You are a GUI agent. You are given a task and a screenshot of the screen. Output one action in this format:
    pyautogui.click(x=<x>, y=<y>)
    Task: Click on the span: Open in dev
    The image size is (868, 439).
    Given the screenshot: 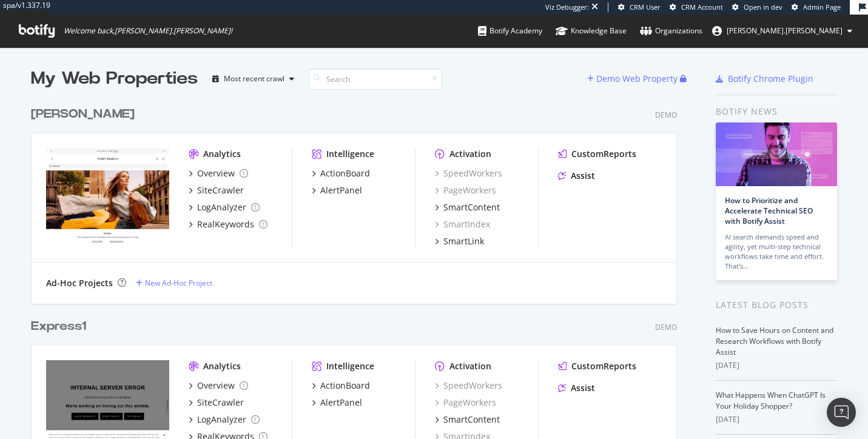 What is the action you would take?
    pyautogui.click(x=763, y=7)
    